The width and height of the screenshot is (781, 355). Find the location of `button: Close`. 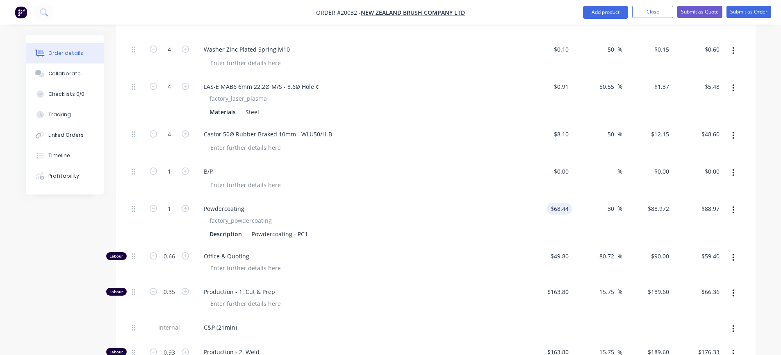

button: Close is located at coordinates (652, 12).